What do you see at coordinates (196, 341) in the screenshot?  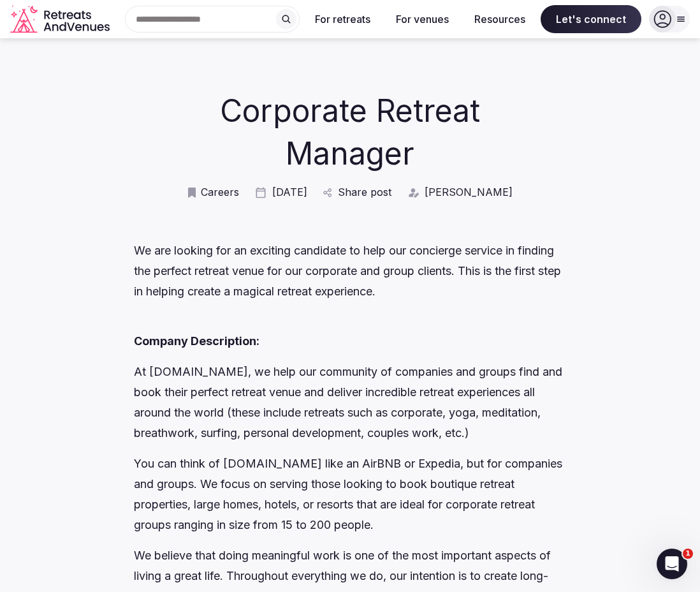 I see `strong: Company Description:` at bounding box center [196, 341].